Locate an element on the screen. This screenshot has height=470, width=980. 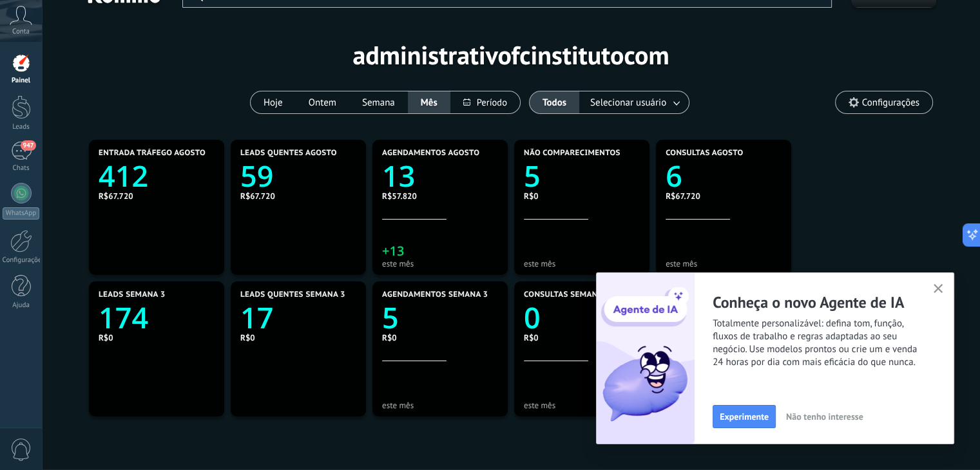
span: Experimente is located at coordinates (744, 416).